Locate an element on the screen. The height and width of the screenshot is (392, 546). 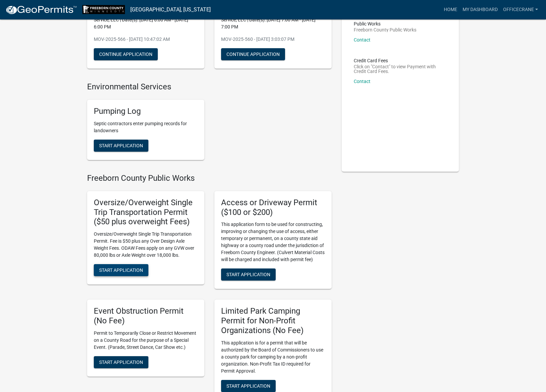
p: Click on "Contact" to view Payment with Credit Card Fees. is located at coordinates (400, 69).